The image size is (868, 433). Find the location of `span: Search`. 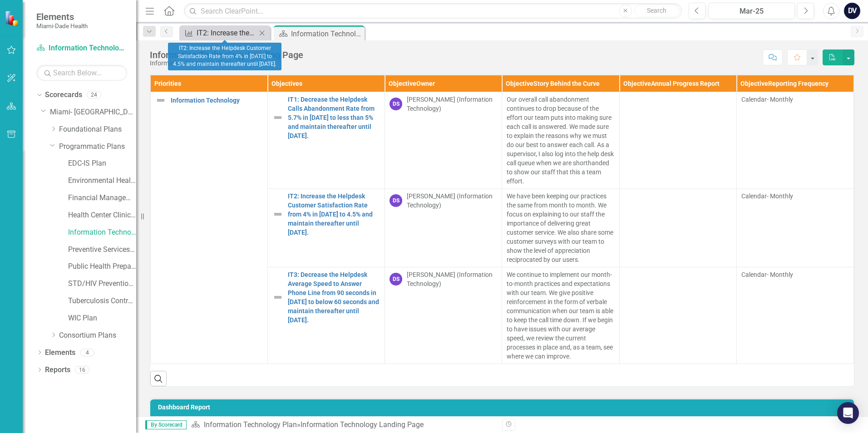

span: Search is located at coordinates (656, 11).